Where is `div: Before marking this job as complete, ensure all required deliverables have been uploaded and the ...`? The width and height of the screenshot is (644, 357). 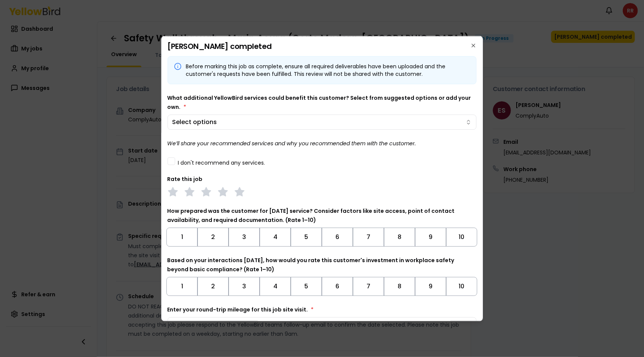
div: Before marking this job as complete, ensure all required deliverables have been uploaded and the ... is located at coordinates (329, 70).